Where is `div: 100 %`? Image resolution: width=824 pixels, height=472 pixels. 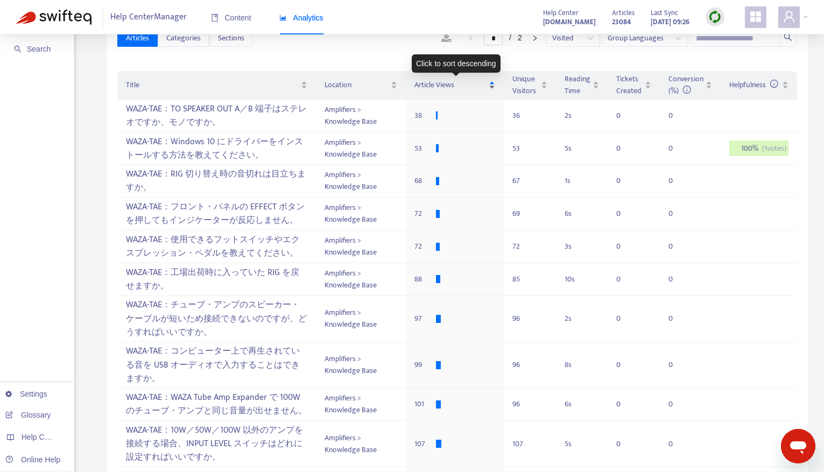 div: 100 % is located at coordinates (759, 149).